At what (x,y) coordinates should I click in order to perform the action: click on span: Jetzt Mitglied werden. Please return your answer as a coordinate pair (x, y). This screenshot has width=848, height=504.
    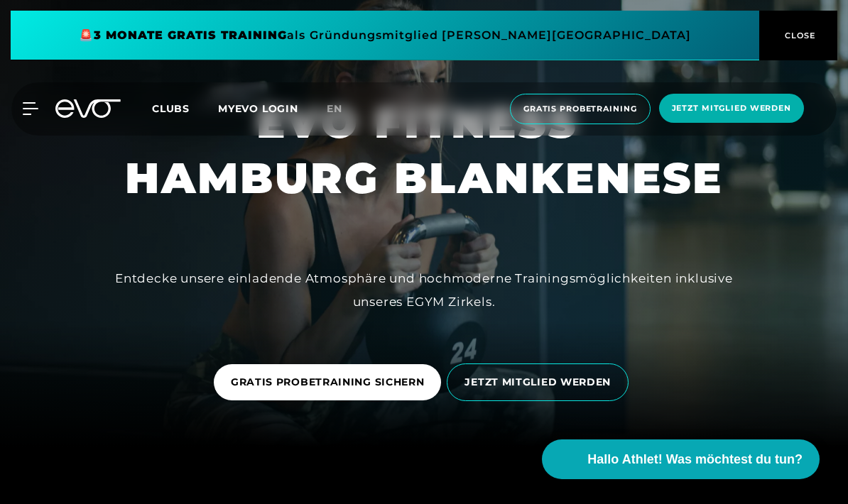
    Looking at the image, I should click on (732, 108).